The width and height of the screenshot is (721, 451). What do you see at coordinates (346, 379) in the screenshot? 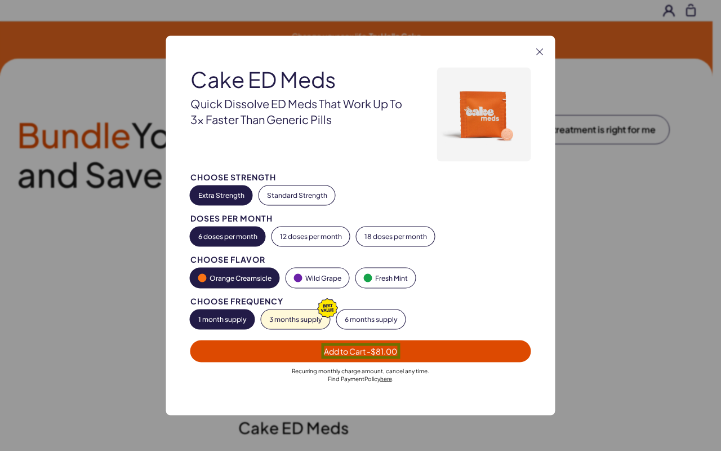
I see `span: Find Payment` at bounding box center [346, 379].